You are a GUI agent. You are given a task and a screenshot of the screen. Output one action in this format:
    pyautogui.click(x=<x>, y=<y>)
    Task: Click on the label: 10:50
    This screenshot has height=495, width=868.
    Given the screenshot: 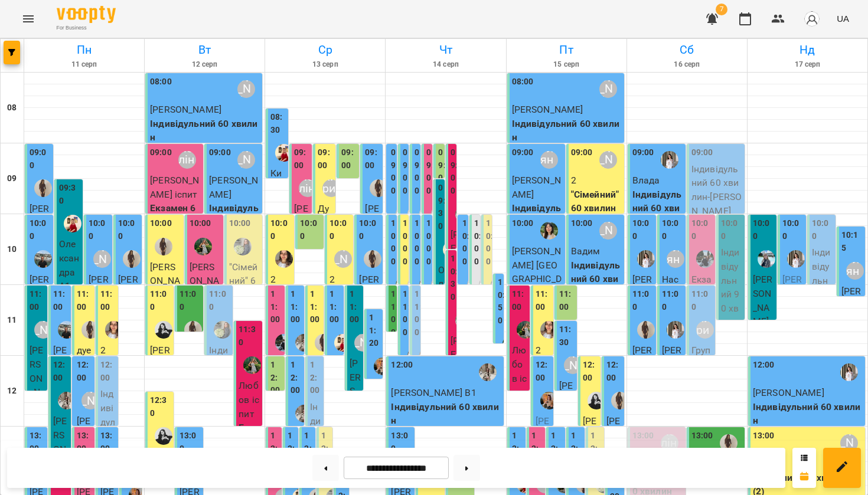 What is the action you would take?
    pyautogui.click(x=501, y=302)
    